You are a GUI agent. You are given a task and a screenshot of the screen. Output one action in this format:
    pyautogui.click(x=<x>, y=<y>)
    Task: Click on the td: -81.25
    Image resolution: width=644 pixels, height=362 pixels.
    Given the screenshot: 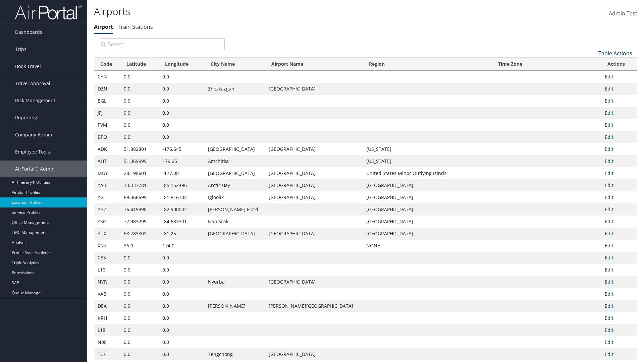 What is the action you would take?
    pyautogui.click(x=182, y=234)
    